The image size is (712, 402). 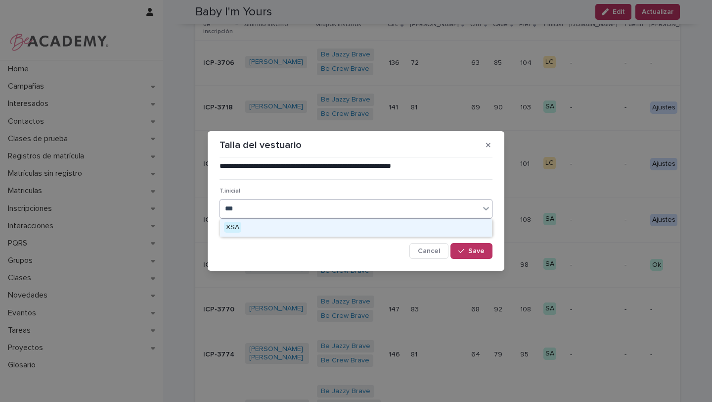 What do you see at coordinates (230, 191) in the screenshot?
I see `span: T.inicial` at bounding box center [230, 191].